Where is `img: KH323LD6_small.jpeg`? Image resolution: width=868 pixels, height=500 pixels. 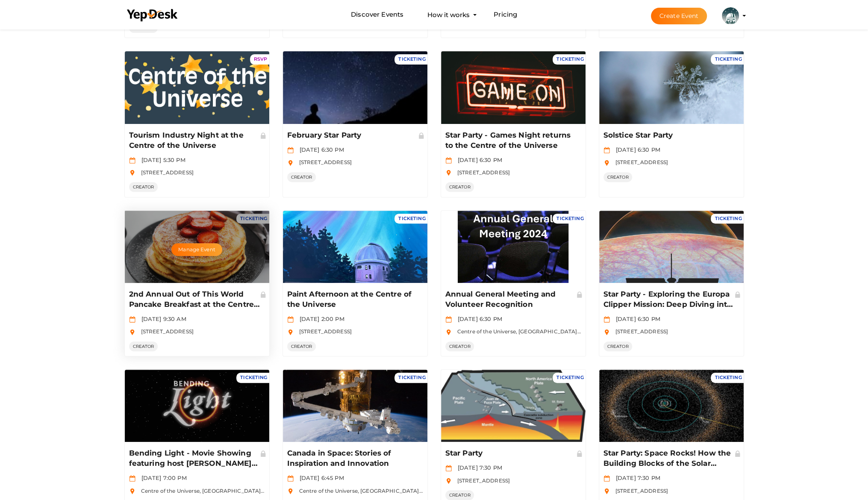
img: KH323LD6_small.jpeg is located at coordinates (731, 16).